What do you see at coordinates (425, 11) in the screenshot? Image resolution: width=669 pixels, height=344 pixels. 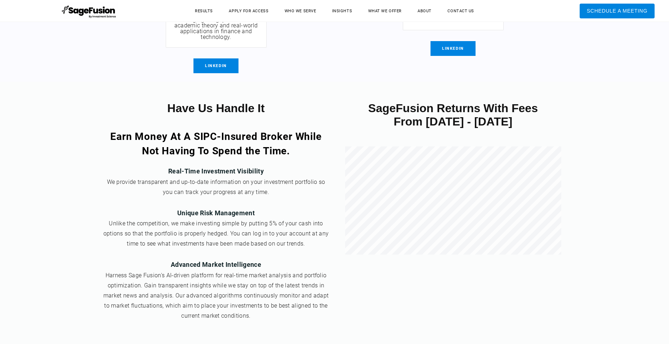 I see `a: About` at bounding box center [425, 11].